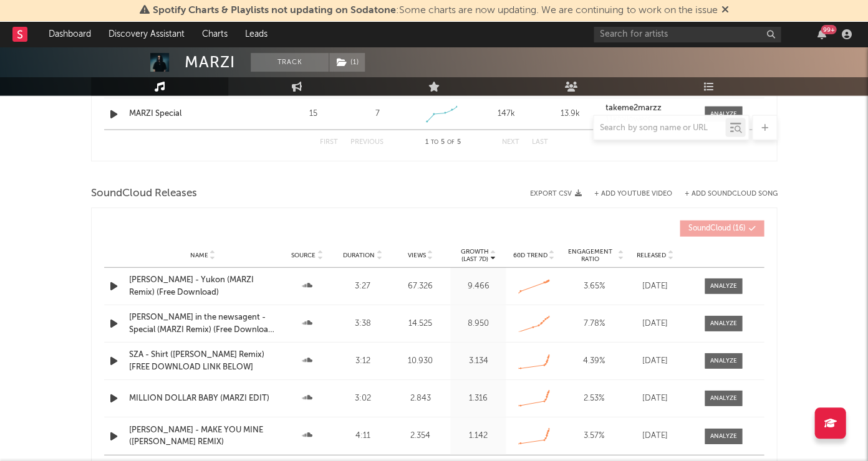 This screenshot has width=868, height=461. What do you see at coordinates (589, 256) in the screenshot?
I see `span: Engagement Ratio` at bounding box center [589, 256].